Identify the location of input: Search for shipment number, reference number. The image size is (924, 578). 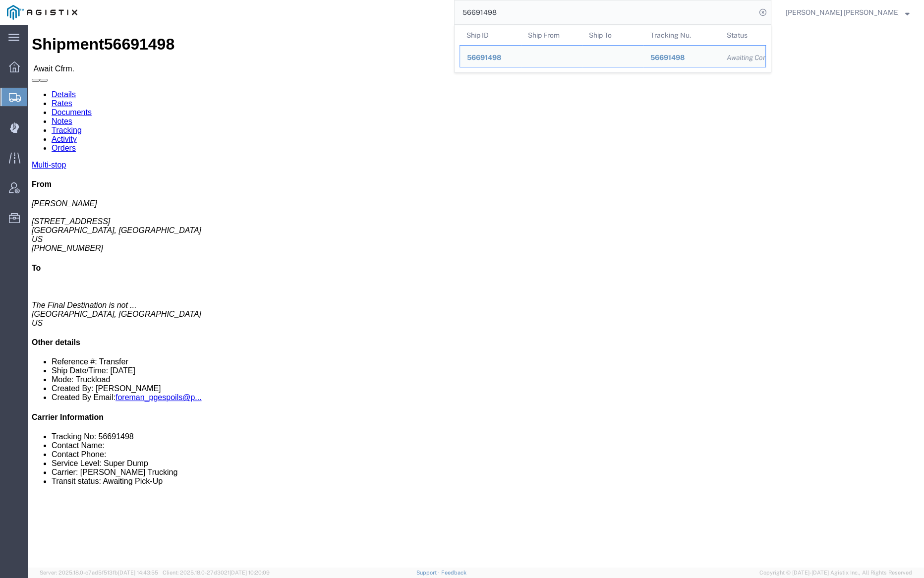
(605, 12).